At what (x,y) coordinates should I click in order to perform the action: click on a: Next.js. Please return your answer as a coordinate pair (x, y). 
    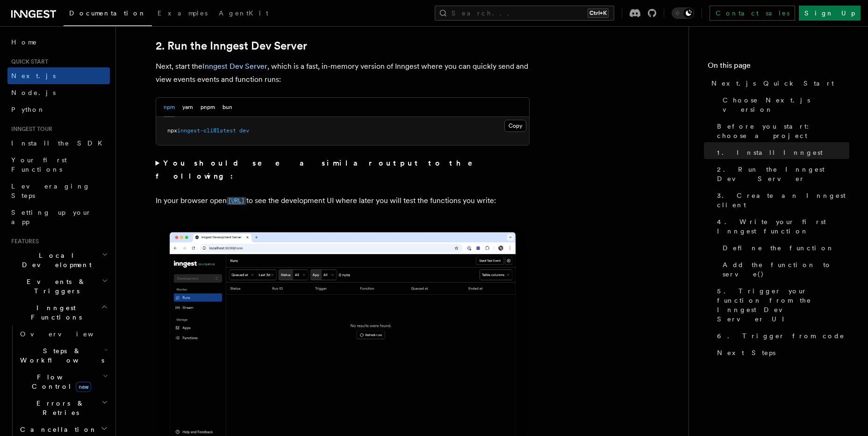
    Looking at the image, I should click on (58, 76).